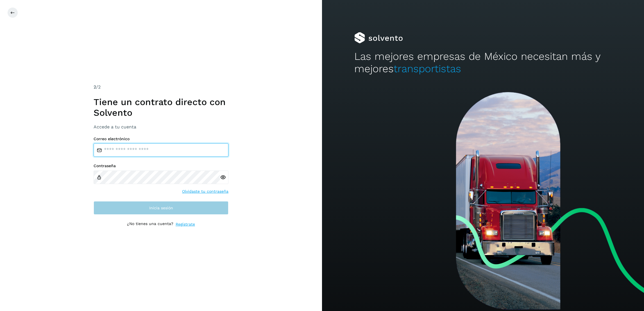 The height and width of the screenshot is (311, 644). Describe the element at coordinates (161, 139) in the screenshot. I see `label: Correo electrónico` at that location.